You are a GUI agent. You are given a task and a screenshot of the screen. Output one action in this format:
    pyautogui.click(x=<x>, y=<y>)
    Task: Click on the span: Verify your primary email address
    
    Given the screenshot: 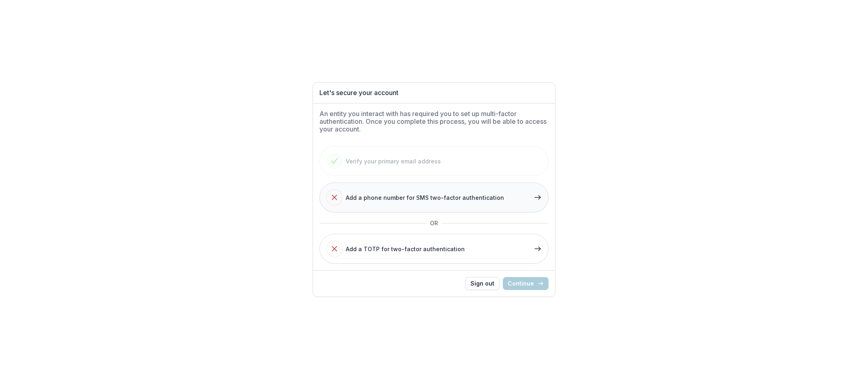 What is the action you would take?
    pyautogui.click(x=393, y=161)
    